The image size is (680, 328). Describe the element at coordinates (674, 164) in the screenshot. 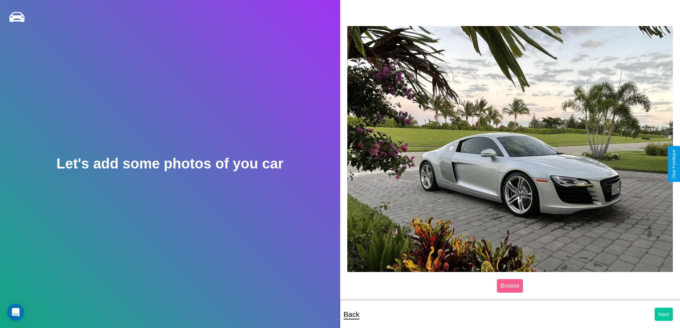

I see `div: Give Feedback` at that location.